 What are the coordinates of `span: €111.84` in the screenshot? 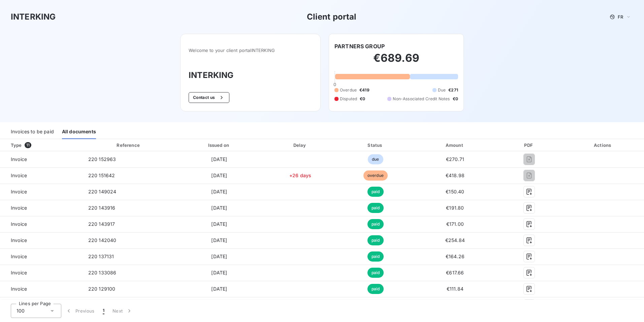 It's located at (455, 289).